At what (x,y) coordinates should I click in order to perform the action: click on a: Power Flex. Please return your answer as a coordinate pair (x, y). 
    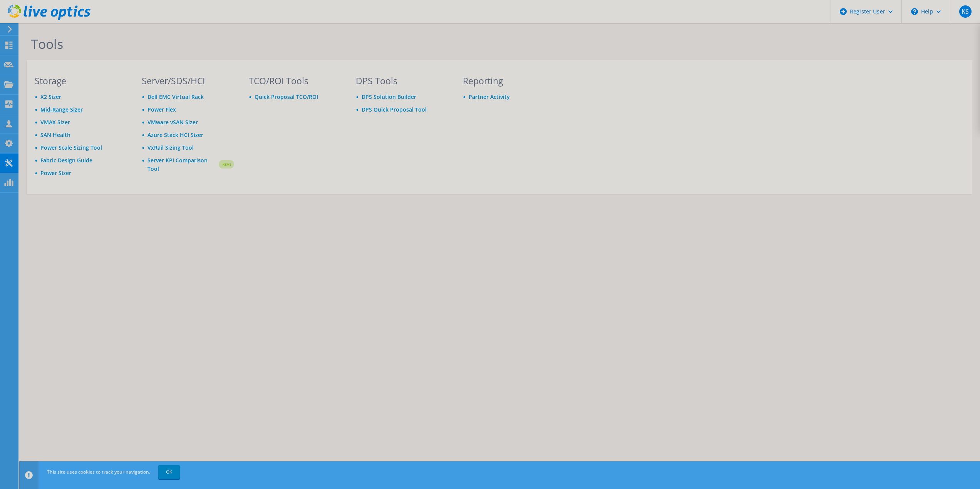
    Looking at the image, I should click on (162, 110).